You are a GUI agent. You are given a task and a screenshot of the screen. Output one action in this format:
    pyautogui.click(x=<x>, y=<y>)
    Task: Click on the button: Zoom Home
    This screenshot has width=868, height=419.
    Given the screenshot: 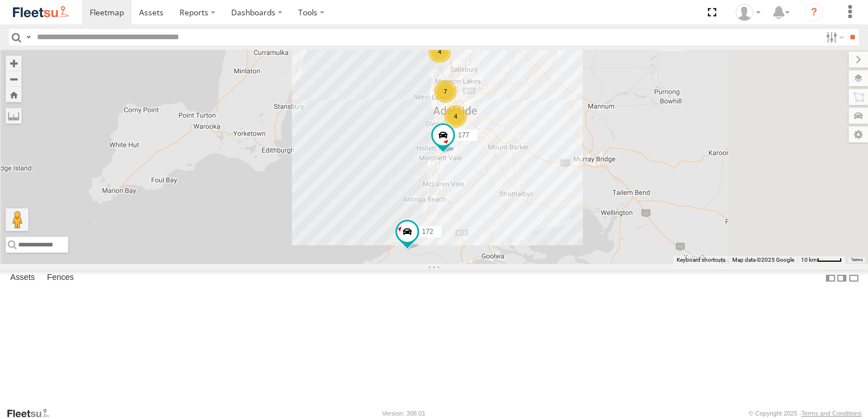 What is the action you would take?
    pyautogui.click(x=14, y=94)
    